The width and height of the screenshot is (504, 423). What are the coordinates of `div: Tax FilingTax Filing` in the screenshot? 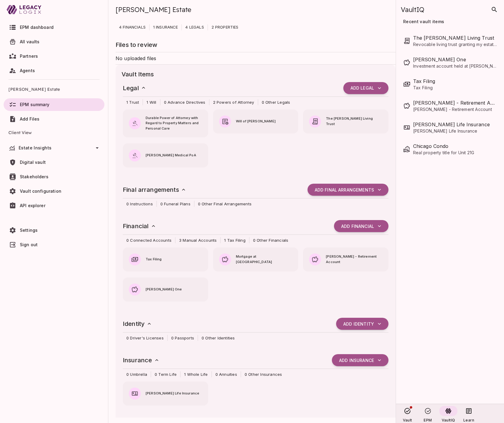 It's located at (450, 84).